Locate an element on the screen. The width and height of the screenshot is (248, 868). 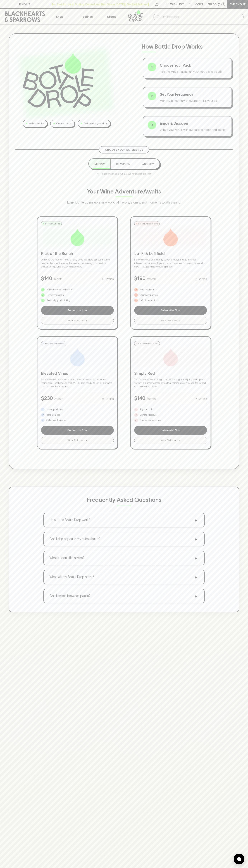
div: 2 is located at coordinates (152, 96).